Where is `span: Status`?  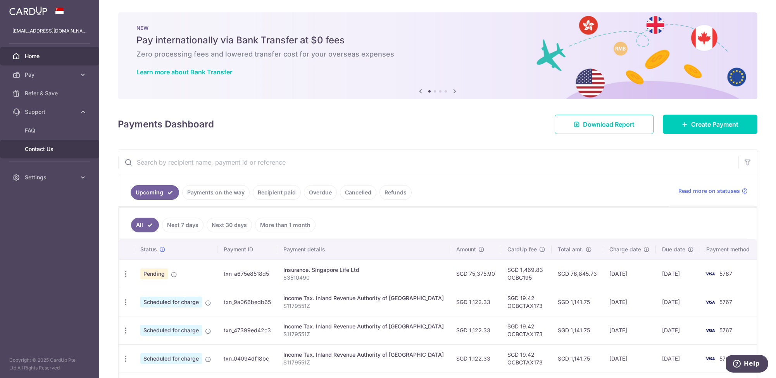 span: Status is located at coordinates (148, 250).